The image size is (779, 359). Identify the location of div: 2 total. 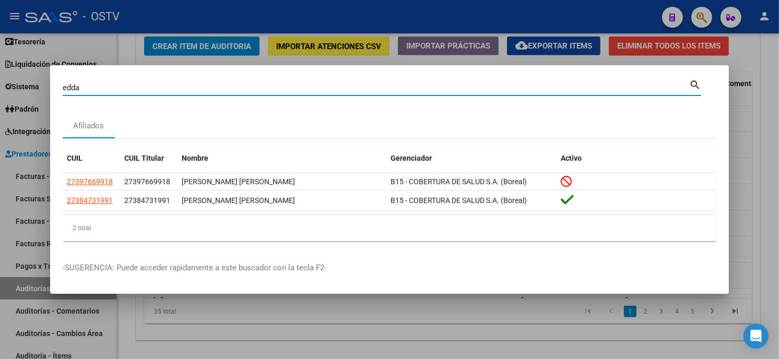
(389, 228).